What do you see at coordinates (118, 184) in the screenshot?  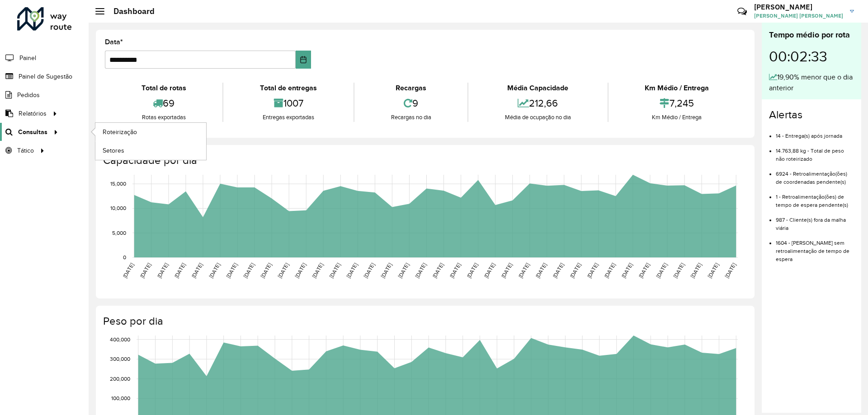 I see `text: 15,000` at bounding box center [118, 184].